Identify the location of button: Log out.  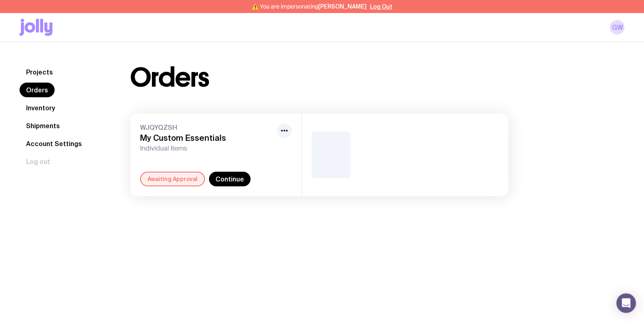
(38, 161).